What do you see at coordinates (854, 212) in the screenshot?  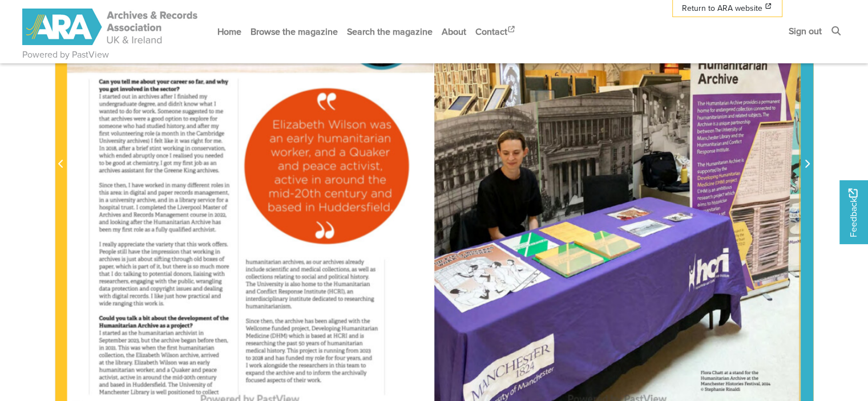 I see `a: Would you like to provide feedback?` at bounding box center [854, 212].